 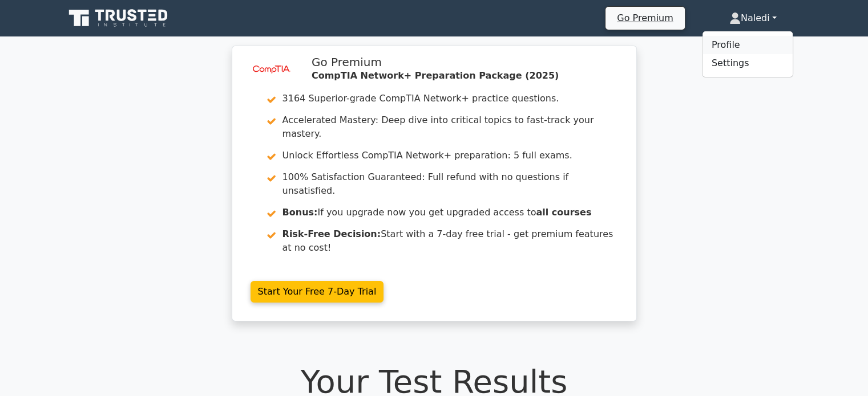 I want to click on ul: Naledi, so click(x=747, y=54).